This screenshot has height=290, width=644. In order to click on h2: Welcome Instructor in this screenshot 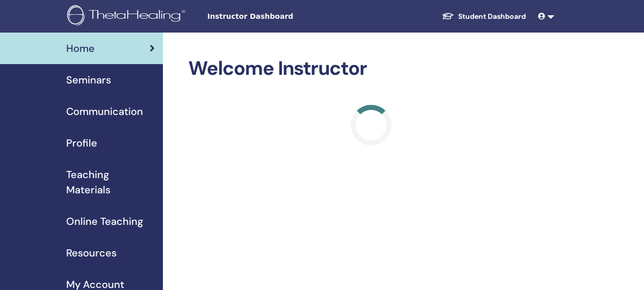, I will do `click(371, 69)`.